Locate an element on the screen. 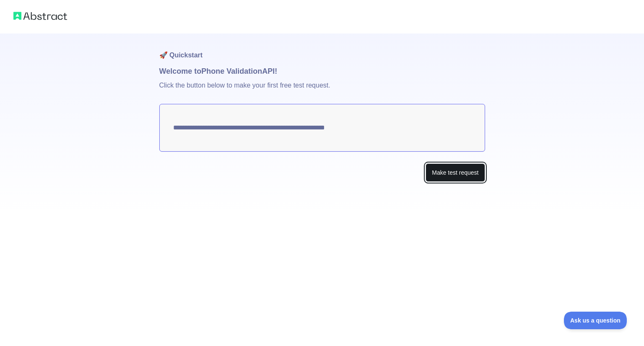 This screenshot has width=644, height=346. button: Make test request is located at coordinates (455, 173).